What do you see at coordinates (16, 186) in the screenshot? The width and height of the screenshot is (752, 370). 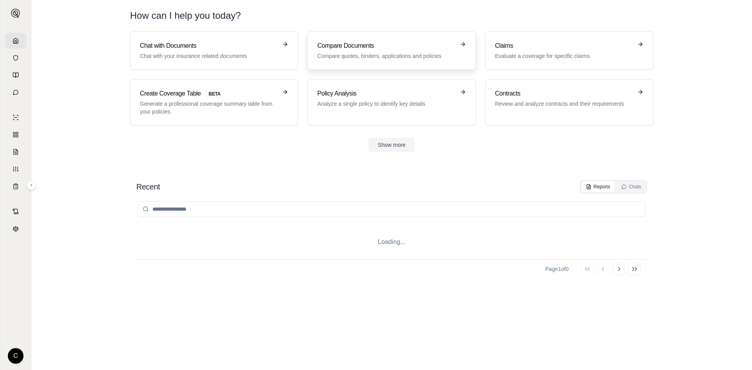 I see `a: Coverage Table` at bounding box center [16, 186].